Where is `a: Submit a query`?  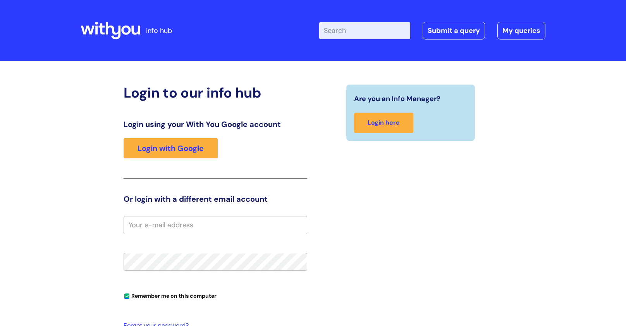 a: Submit a query is located at coordinates (454, 31).